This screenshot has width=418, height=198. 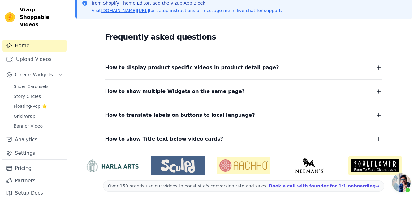 I want to click on img: Soulflower, so click(x=375, y=165).